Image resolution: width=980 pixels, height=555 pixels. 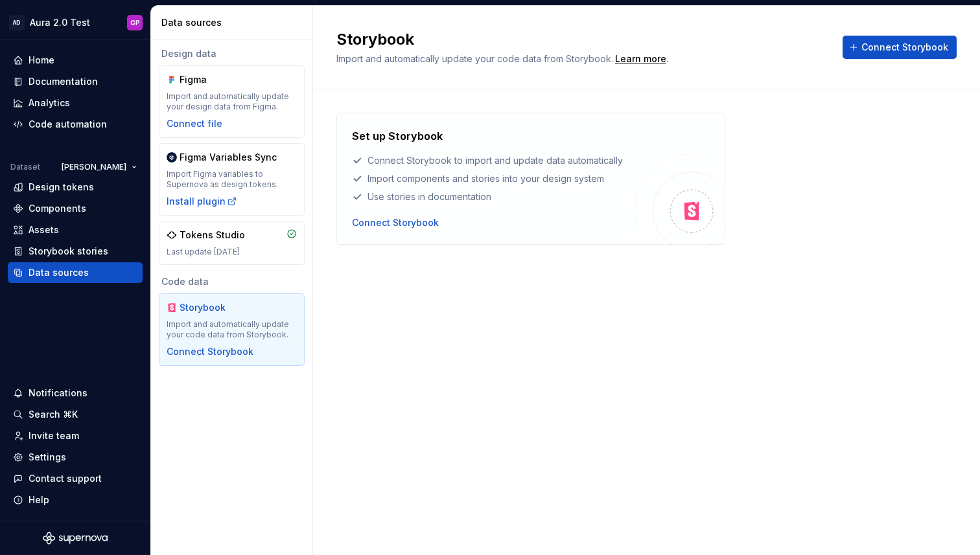 I want to click on div: AD, so click(x=17, y=22).